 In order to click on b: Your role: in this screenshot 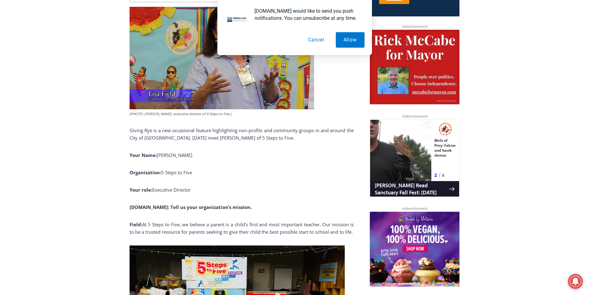, I will do `click(141, 189)`.